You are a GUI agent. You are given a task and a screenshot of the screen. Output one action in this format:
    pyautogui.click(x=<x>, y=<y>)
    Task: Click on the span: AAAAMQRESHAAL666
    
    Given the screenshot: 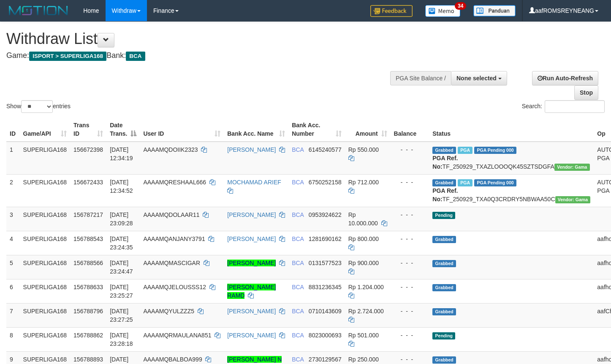 What is the action you would take?
    pyautogui.click(x=174, y=182)
    